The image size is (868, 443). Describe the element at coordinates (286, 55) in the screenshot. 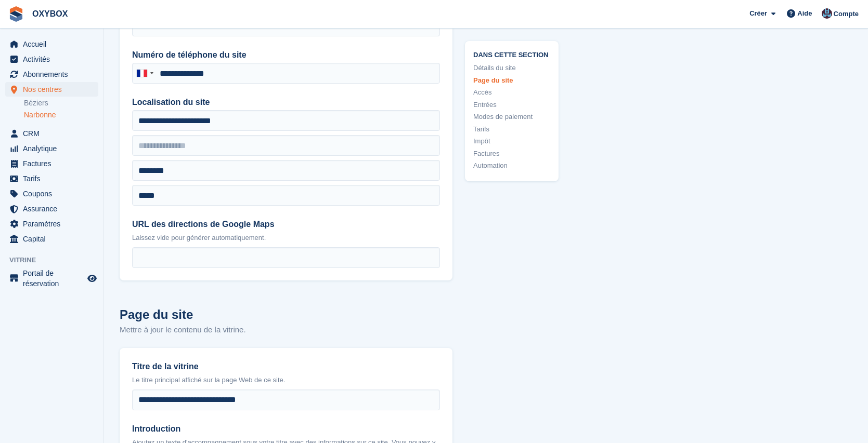

I see `label: Numéro de téléphone du site` at that location.